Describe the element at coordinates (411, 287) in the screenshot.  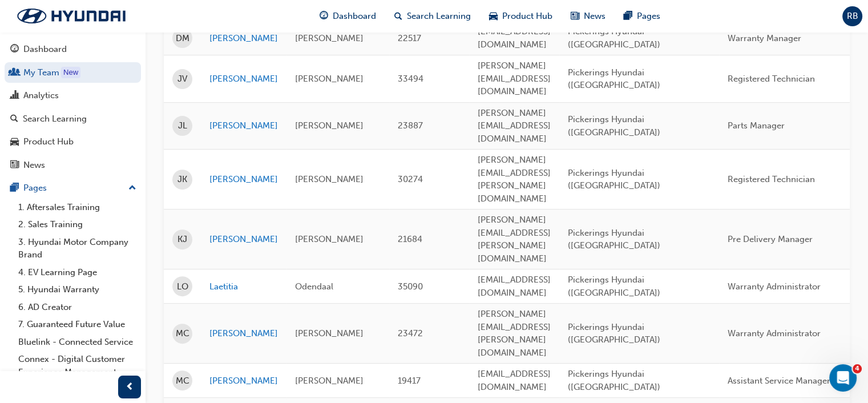
I see `span: 35090` at that location.